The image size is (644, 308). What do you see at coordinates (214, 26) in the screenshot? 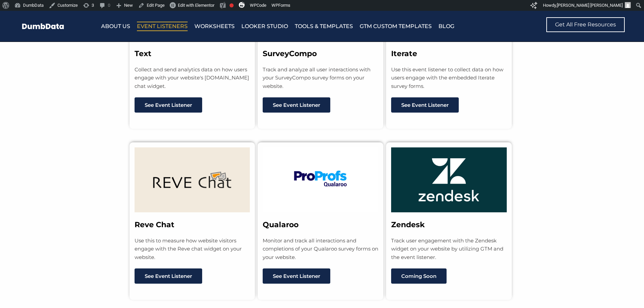
I see `a: Worksheets` at bounding box center [214, 26].